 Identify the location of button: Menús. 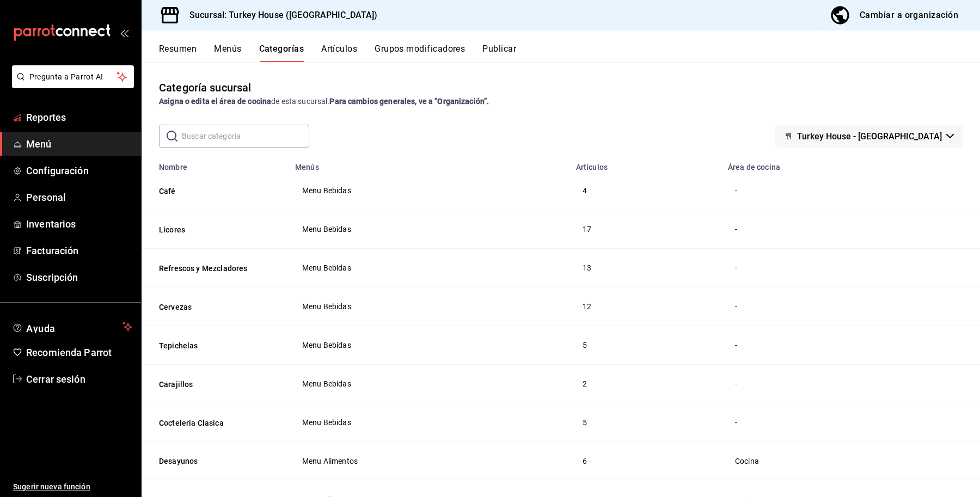
(227, 52).